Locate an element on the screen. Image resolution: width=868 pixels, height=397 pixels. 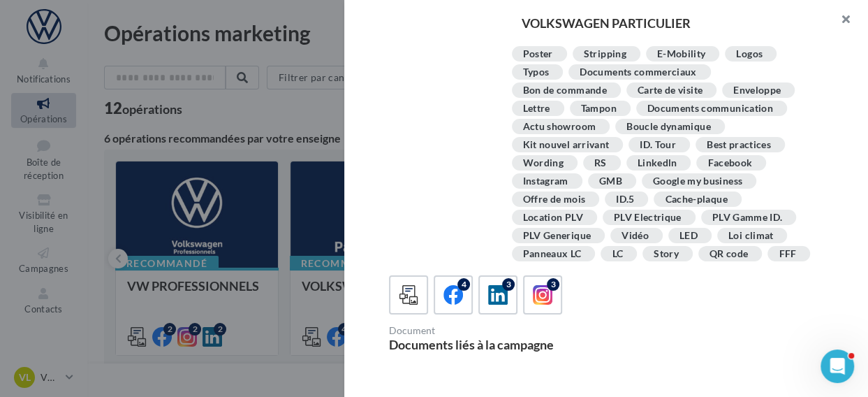
div: Bon de commande is located at coordinates (565, 90).